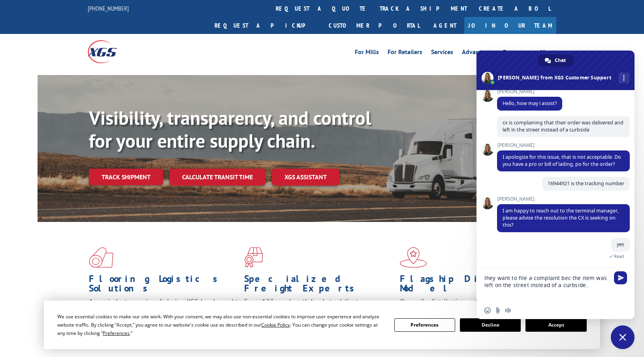  What do you see at coordinates (620, 244) in the screenshot?
I see `span: yes` at bounding box center [620, 244].